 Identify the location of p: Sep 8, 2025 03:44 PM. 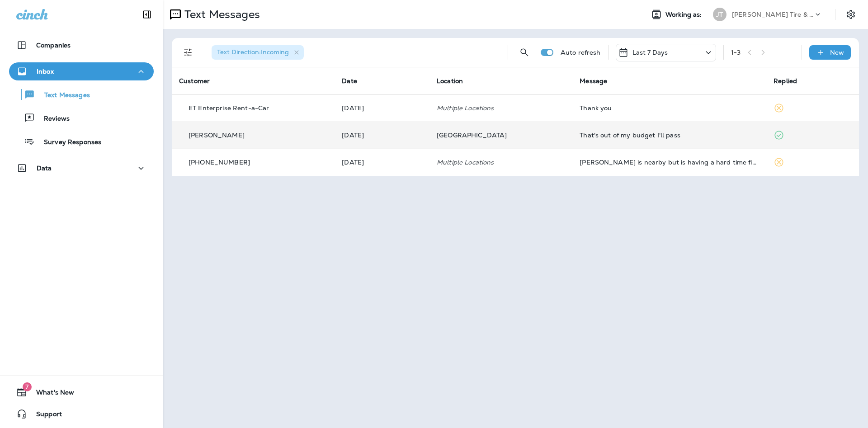
(382, 162).